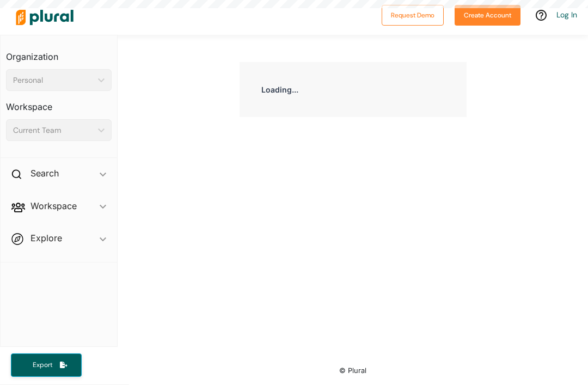  What do you see at coordinates (413, 14) in the screenshot?
I see `a: Request Demo` at bounding box center [413, 14].